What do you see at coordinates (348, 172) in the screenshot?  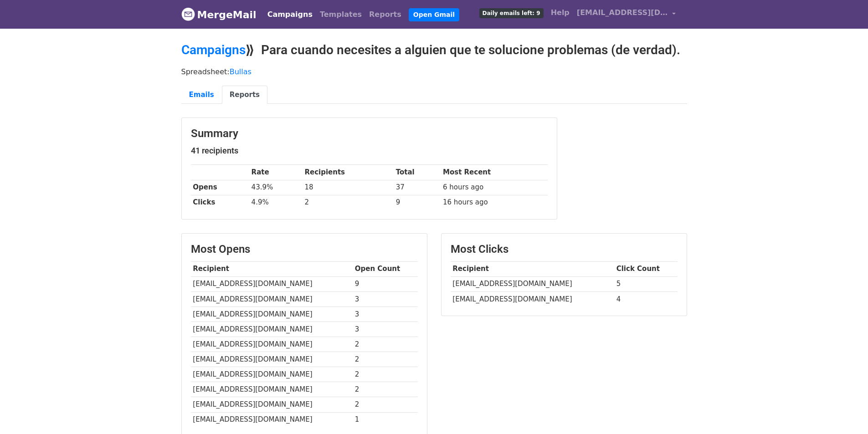 I see `th: Recipients` at bounding box center [348, 172].